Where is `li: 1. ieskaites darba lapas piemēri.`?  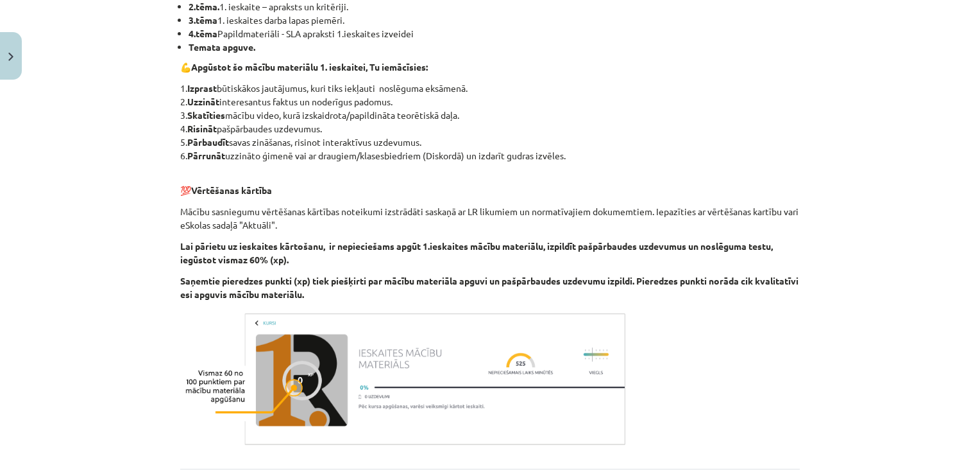 li: 1. ieskaites darba lapas piemēri. is located at coordinates (494, 20).